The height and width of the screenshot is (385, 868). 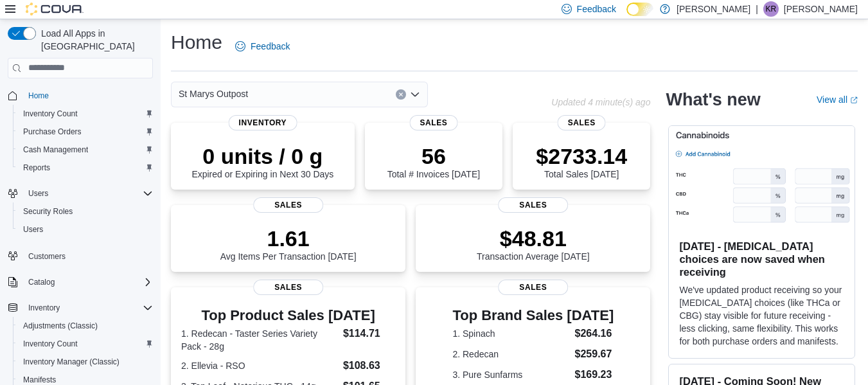 I want to click on a: Cash Management, so click(x=55, y=150).